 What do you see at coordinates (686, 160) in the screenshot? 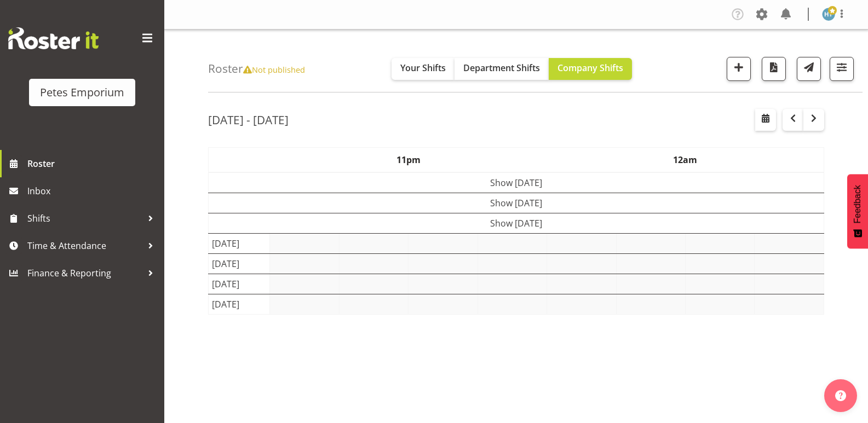
I see `th: 12am` at bounding box center [686, 160].